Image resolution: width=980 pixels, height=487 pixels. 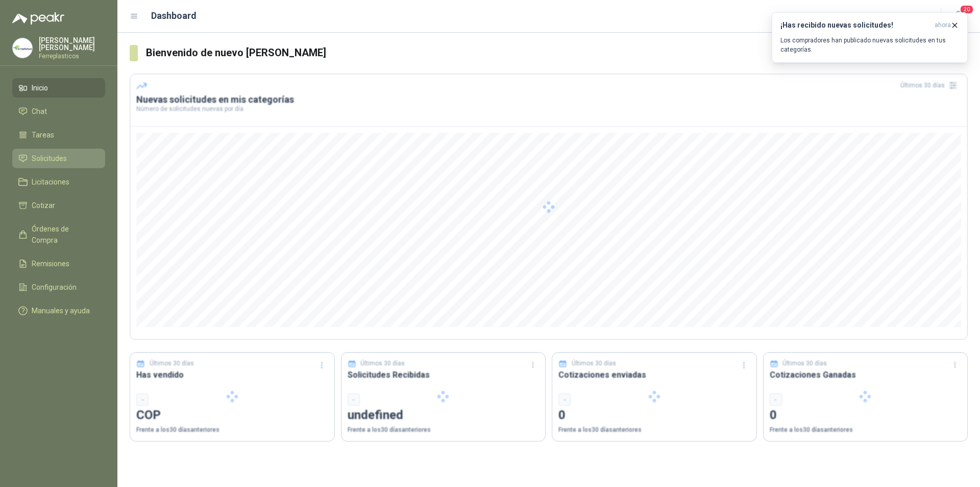 What do you see at coordinates (870, 37) in the screenshot?
I see `button: ¡Has recibido nuevas solicitudes!ahora Los compradores han publicado nuevas solicitudes en tus ca...` at bounding box center [870, 37].